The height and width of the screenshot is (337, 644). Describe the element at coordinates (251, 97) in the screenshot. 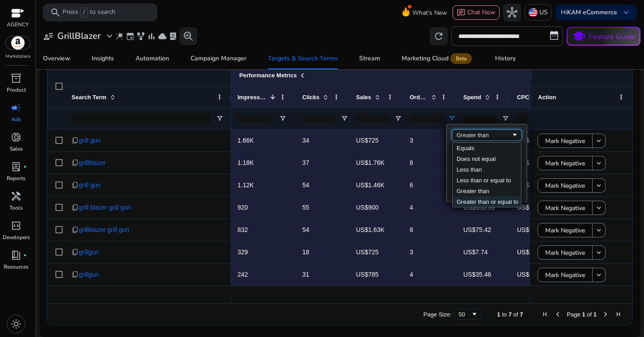

I see `span: Impressions` at that location.